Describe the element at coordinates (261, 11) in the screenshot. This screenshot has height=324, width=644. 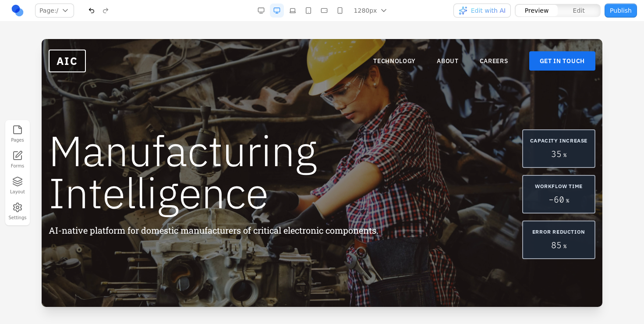
I see `button: Desktop Wide` at that location.